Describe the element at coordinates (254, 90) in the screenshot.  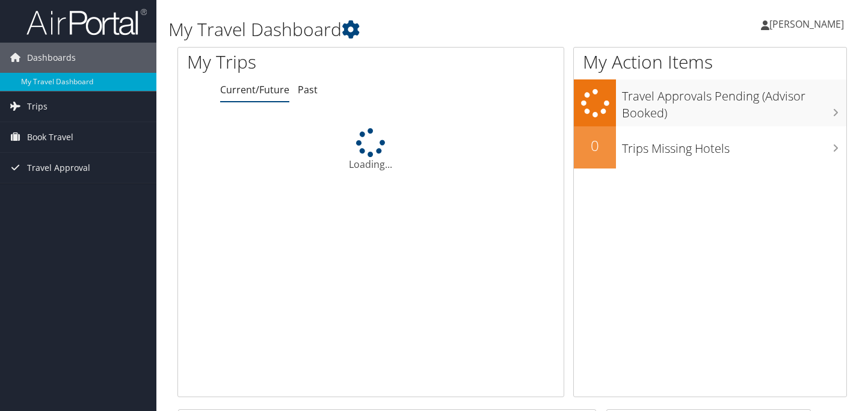
I see `a: Current/Future` at that location.